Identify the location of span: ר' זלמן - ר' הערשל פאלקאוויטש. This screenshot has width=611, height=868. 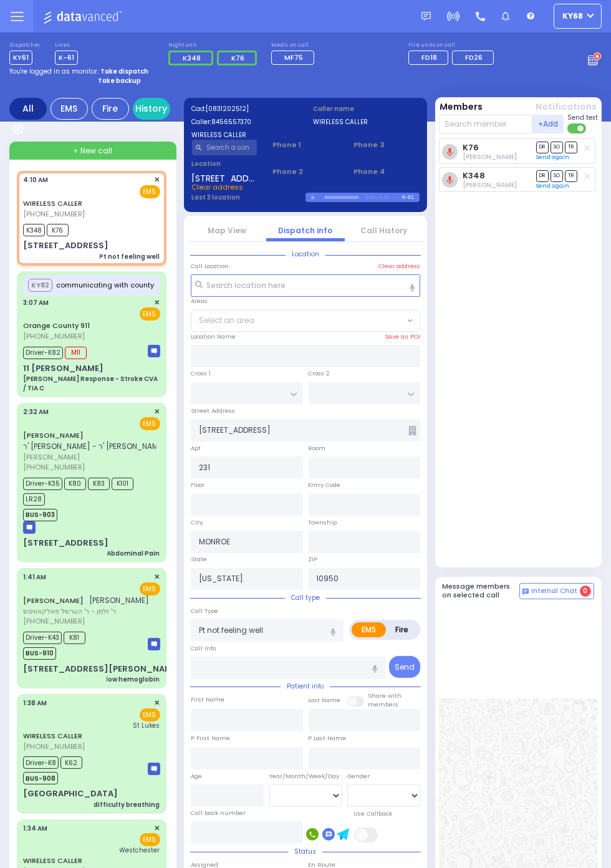
(86, 611).